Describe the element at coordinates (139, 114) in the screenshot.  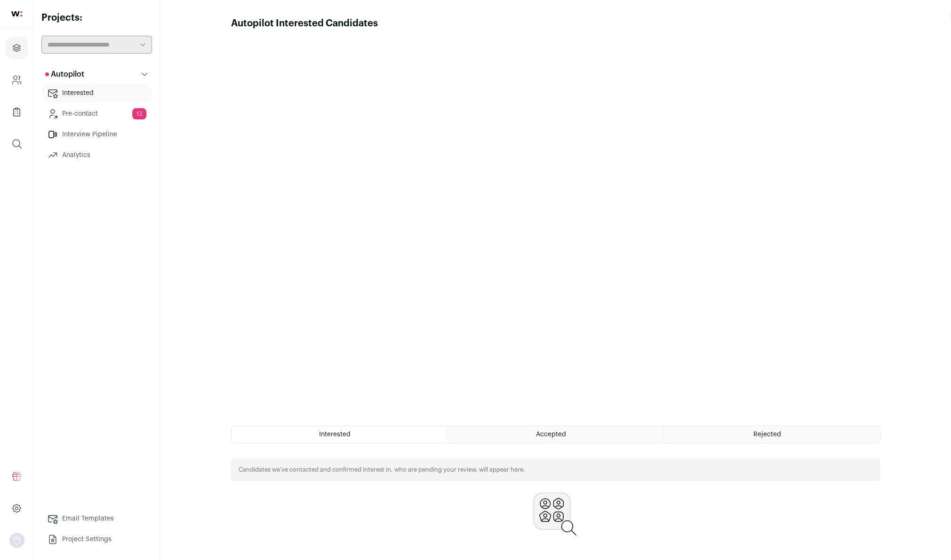
I see `span: 12` at that location.